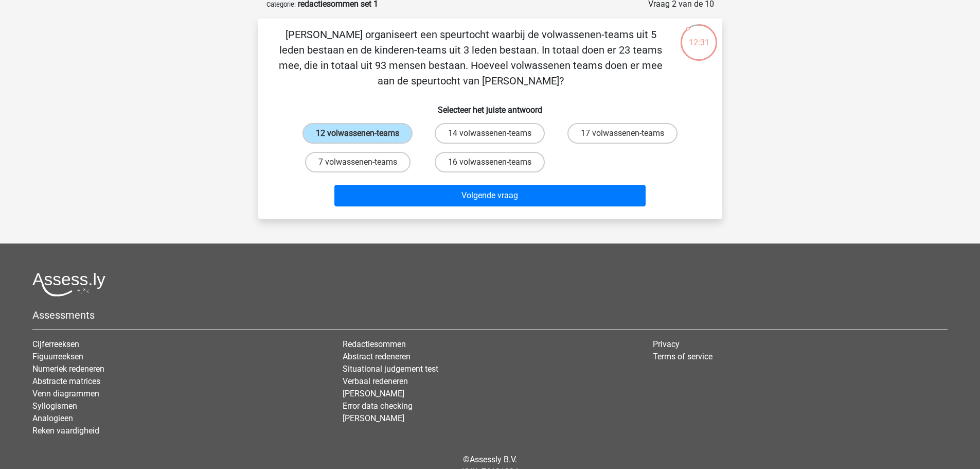 The width and height of the screenshot is (980, 469). Describe the element at coordinates (66, 430) in the screenshot. I see `a: Reken vaardigheid` at that location.